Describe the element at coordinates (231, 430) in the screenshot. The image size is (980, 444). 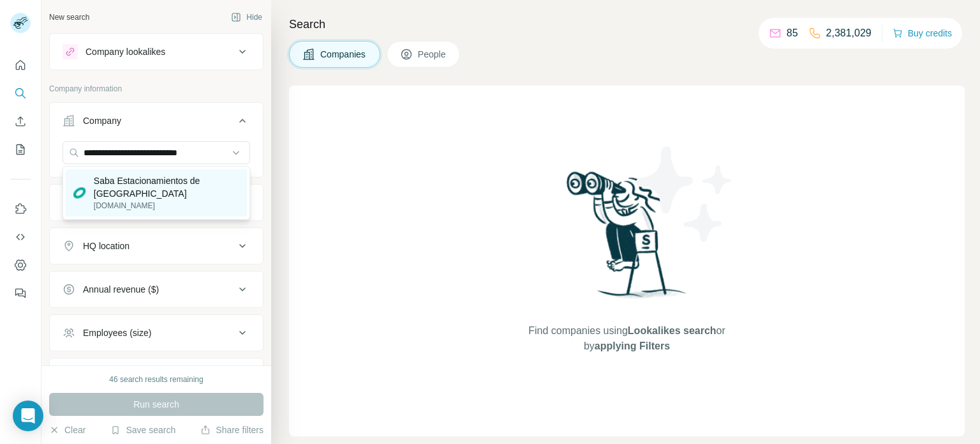
I see `button: Share filters` at that location.